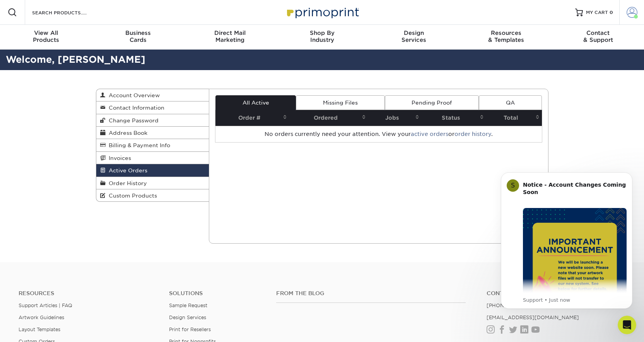 This screenshot has height=342, width=644. Describe the element at coordinates (611, 12) in the screenshot. I see `span: 0` at that location.